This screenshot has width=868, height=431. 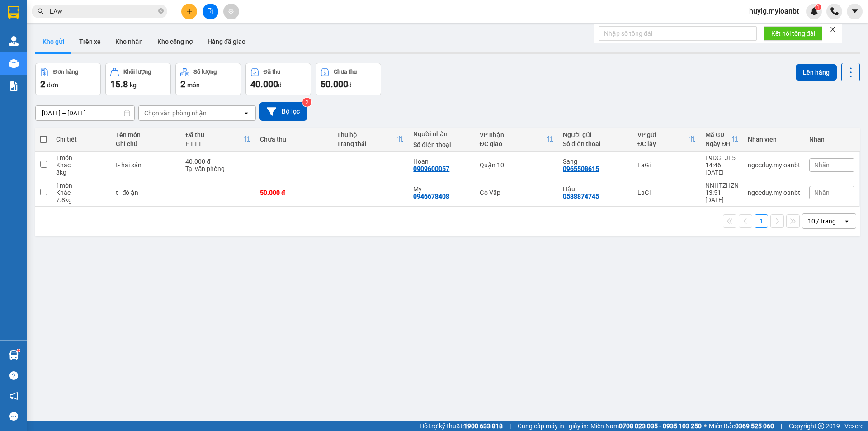 What do you see at coordinates (189, 11) in the screenshot?
I see `button: plus` at bounding box center [189, 11].